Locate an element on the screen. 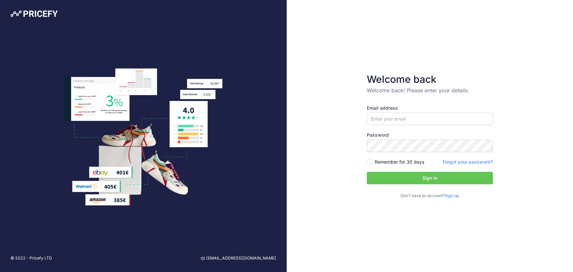 Image resolution: width=573 pixels, height=272 pixels. p: Welcome back! Please enter your details. is located at coordinates (430, 90).